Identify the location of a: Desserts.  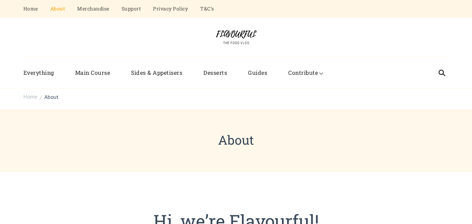
(215, 73).